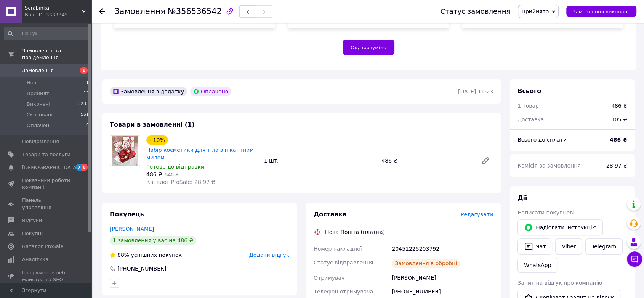 This screenshot has width=644, height=298. Describe the element at coordinates (355, 232) in the screenshot. I see `div: Нова Пошта (платна)` at that location.